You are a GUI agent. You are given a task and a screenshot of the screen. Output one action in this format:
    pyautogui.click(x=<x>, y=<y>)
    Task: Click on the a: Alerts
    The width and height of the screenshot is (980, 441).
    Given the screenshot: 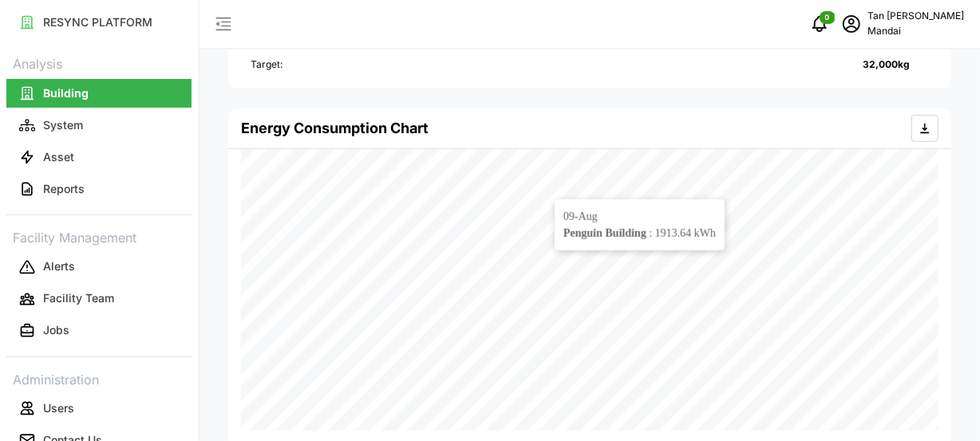 What is the action you would take?
    pyautogui.click(x=99, y=267)
    